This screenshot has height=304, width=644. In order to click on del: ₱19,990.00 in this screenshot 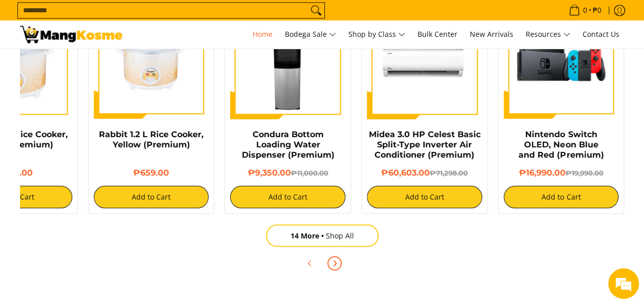, I will do `click(584, 173)`.